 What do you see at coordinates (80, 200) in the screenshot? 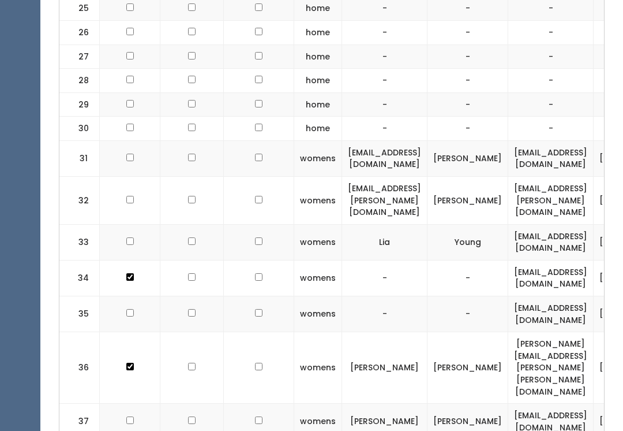
I see `td: 32` at bounding box center [80, 200].